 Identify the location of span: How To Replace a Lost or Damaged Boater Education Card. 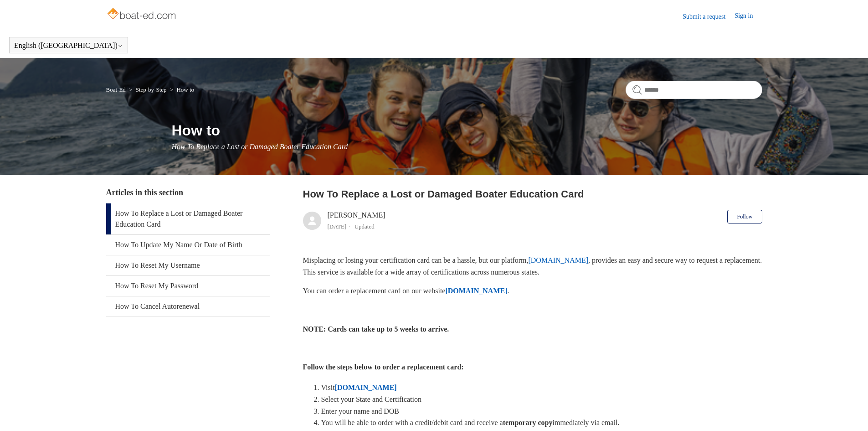
(260, 146).